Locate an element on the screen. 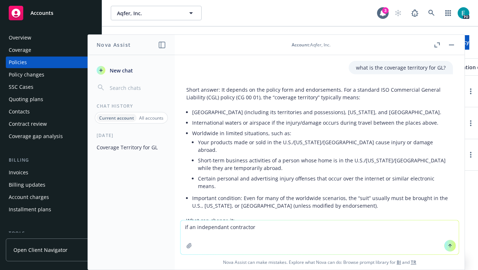 The height and width of the screenshot is (270, 478). div: Policies is located at coordinates (18, 62).